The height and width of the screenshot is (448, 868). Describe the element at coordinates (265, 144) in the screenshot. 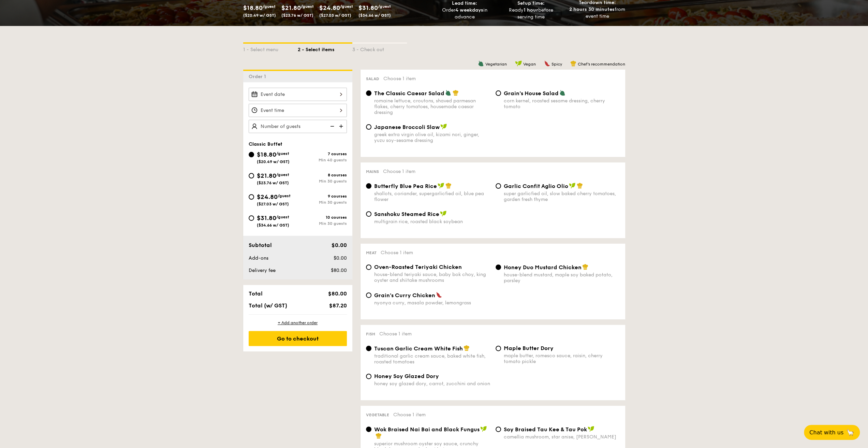

I see `span: Classic Buffet` at that location.